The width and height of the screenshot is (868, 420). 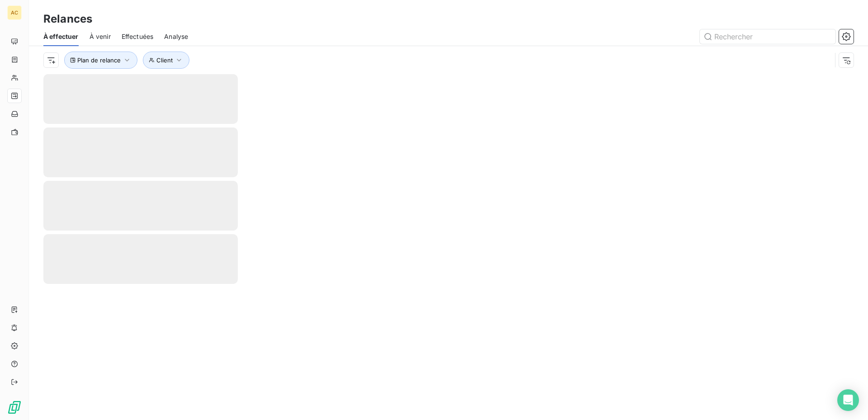 I want to click on button: Client, so click(x=166, y=60).